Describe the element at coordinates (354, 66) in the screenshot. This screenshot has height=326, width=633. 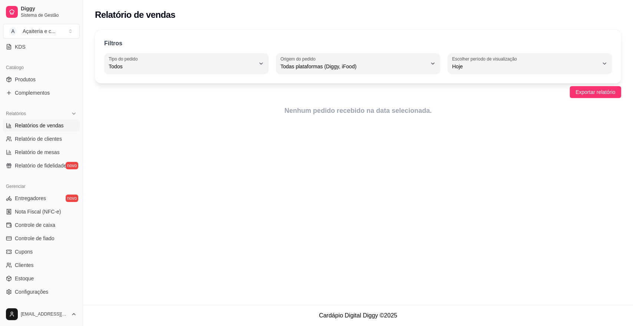
I see `span: Todas plataformas (Diggy, iFood)` at that location.